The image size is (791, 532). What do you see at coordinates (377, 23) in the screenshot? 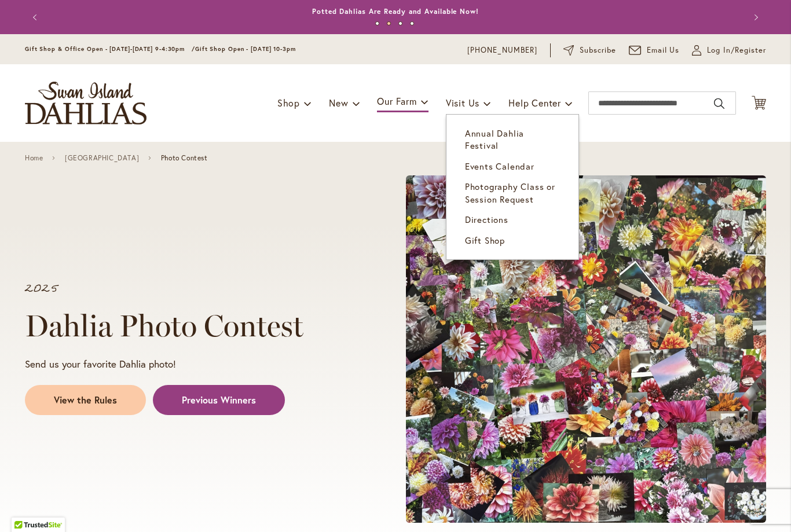
I see `button: 1 of 4` at bounding box center [377, 23].